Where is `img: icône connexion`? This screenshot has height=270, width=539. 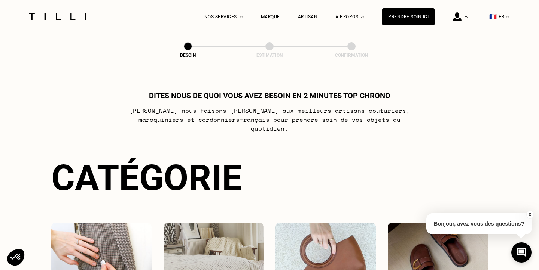 img: icône connexion is located at coordinates (457, 17).